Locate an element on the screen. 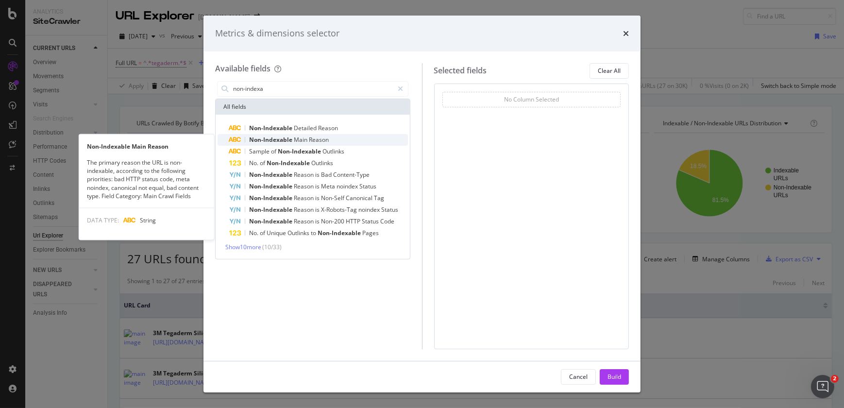  span: Non-Self is located at coordinates (333, 198).